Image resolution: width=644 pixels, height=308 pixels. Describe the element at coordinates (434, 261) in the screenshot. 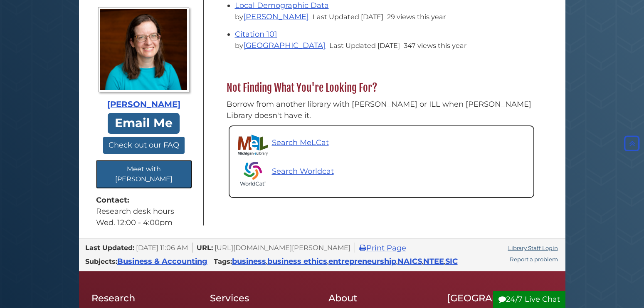

I see `a: NTEE` at that location.